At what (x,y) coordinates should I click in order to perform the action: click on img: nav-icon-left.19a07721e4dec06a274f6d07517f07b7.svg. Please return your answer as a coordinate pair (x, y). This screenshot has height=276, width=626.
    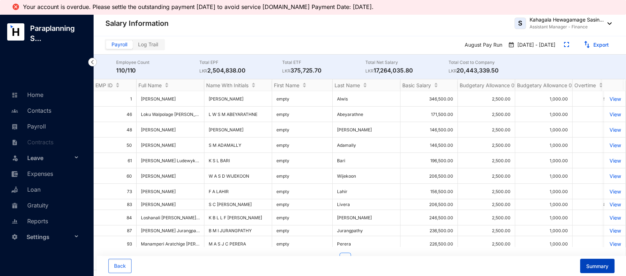
    Looking at the image, I should click on (93, 62).